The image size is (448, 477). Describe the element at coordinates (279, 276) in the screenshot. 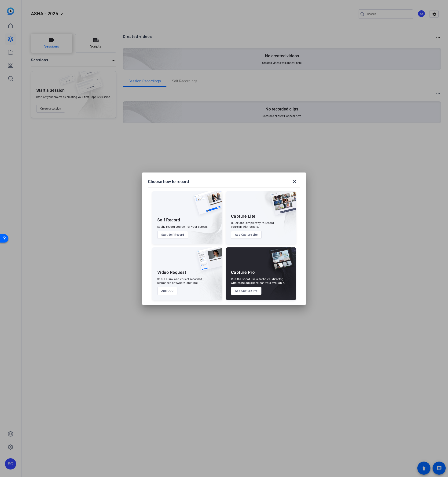

I see `img: embarkstudio-capture-pro.png` at that location.